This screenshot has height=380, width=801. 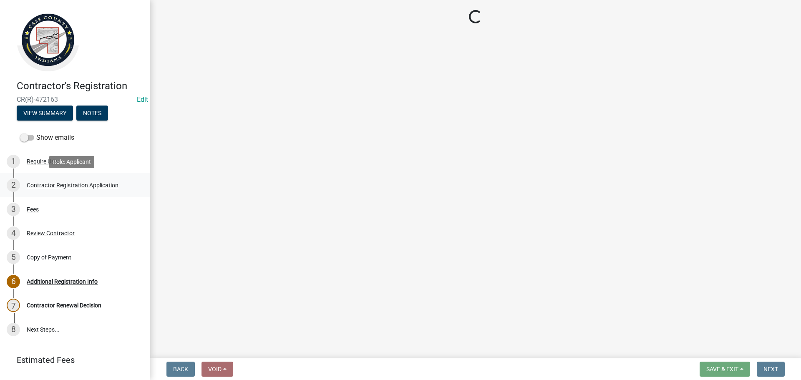 What do you see at coordinates (49, 257) in the screenshot?
I see `div: Copy of Payment` at bounding box center [49, 257].